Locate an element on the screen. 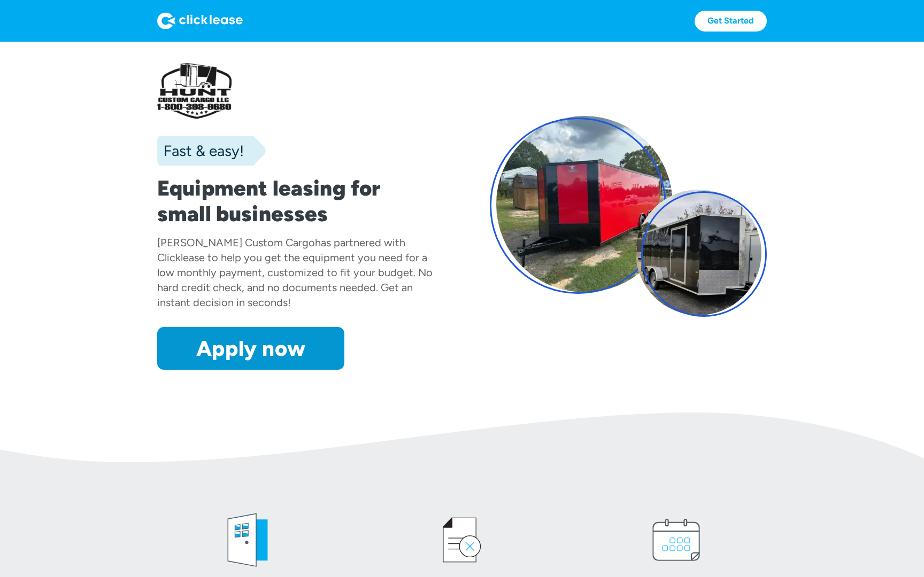 The image size is (924, 577). img: welcome icon is located at coordinates (247, 541).